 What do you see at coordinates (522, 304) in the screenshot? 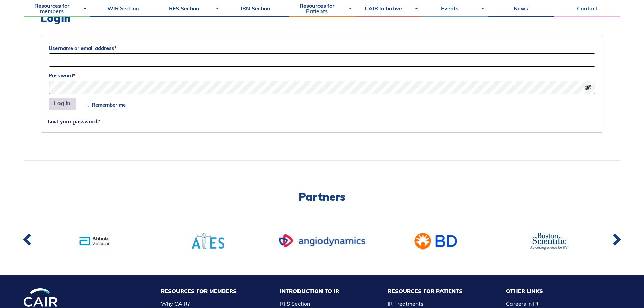
I see `a: Careers in IR` at bounding box center [522, 304].